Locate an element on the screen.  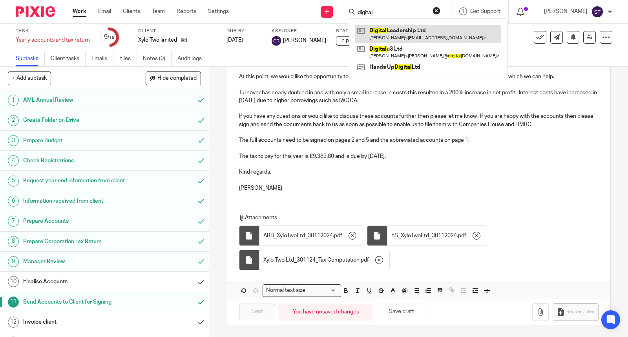
h1: Send Accounts to Client for Signing is located at coordinates (77, 302).